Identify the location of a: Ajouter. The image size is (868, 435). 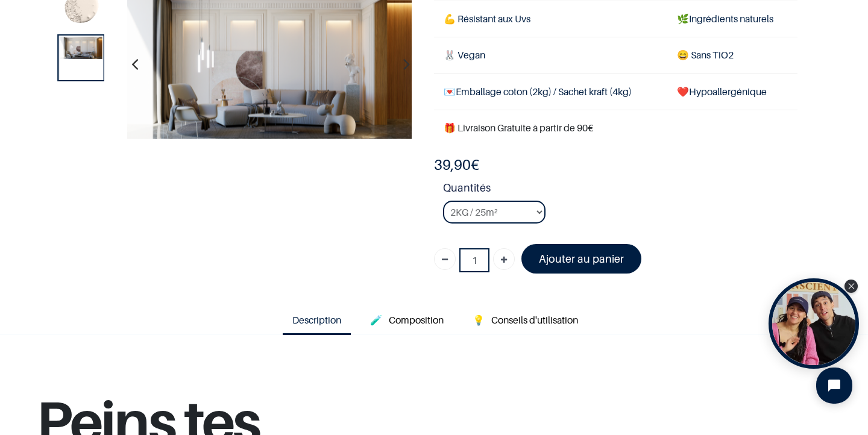
(504, 259).